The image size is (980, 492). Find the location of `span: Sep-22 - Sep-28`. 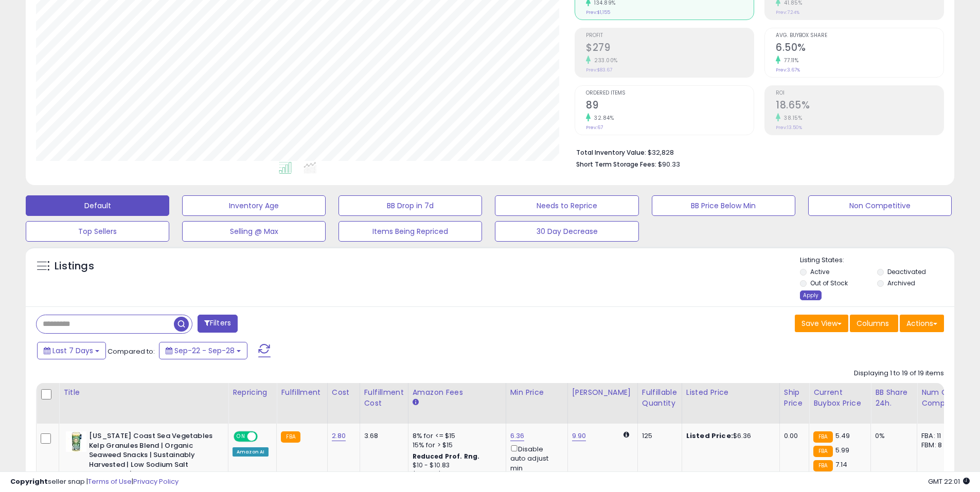

span: Sep-22 - Sep-28 is located at coordinates (204, 351).